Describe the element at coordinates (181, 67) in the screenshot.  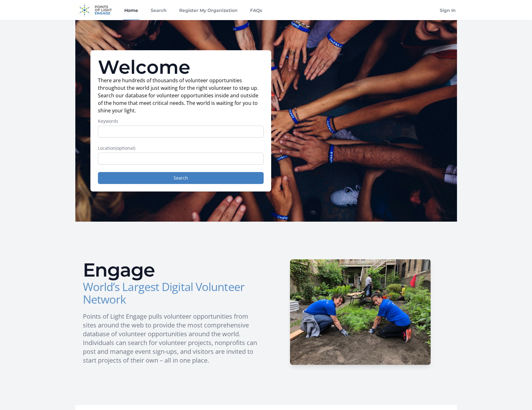
I see `h1: Welcome` at that location.